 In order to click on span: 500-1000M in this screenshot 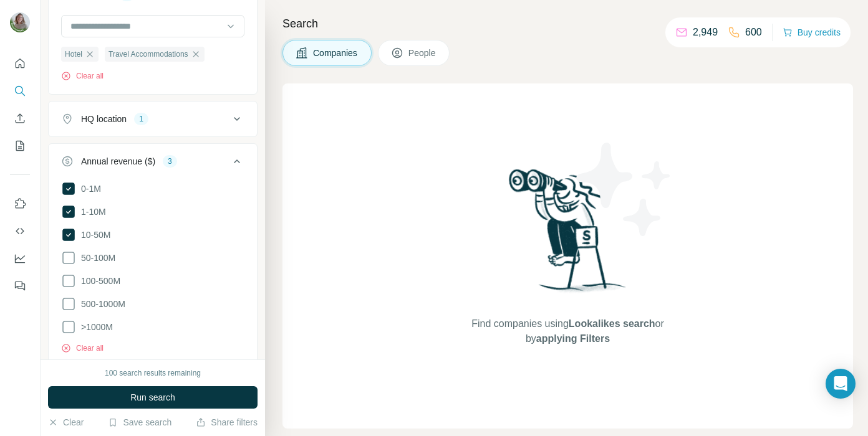, I will do `click(100, 304)`.